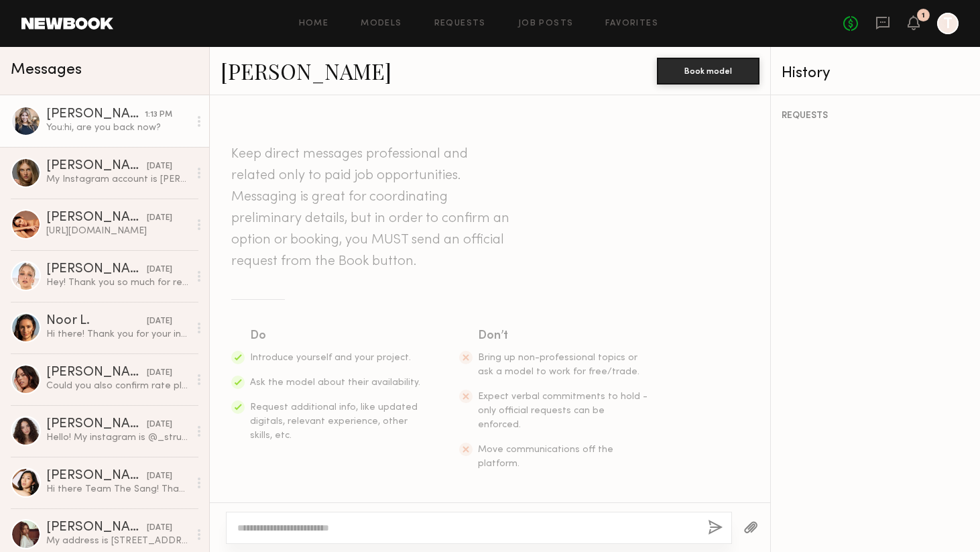 Image resolution: width=980 pixels, height=552 pixels. What do you see at coordinates (314, 24) in the screenshot?
I see `a: Home` at bounding box center [314, 24].